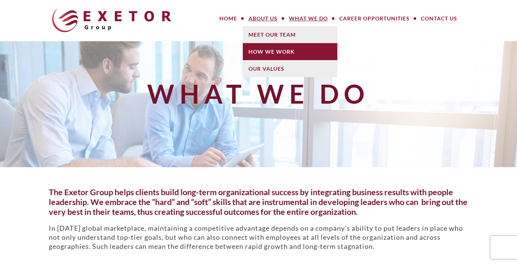  Describe the element at coordinates (259, 202) in the screenshot. I see `h5: The Exetor Group helps clients build long-term organizational success by integrating business res...` at that location.